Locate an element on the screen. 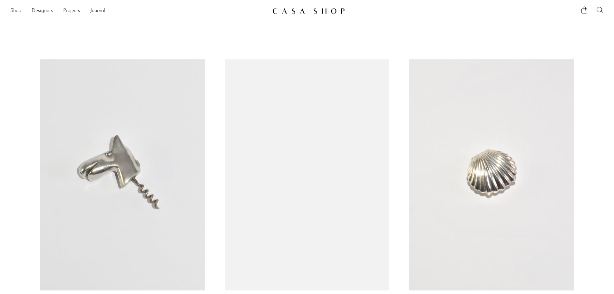  nav: Desktop navigation is located at coordinates (139, 11).